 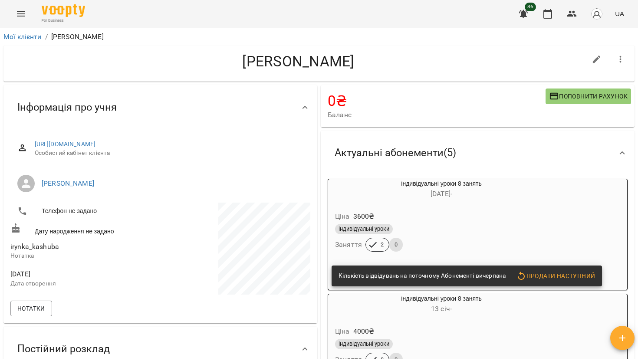 What do you see at coordinates (169, 153) in the screenshot?
I see `span: Особистий кабінет клієнта` at bounding box center [169, 153].